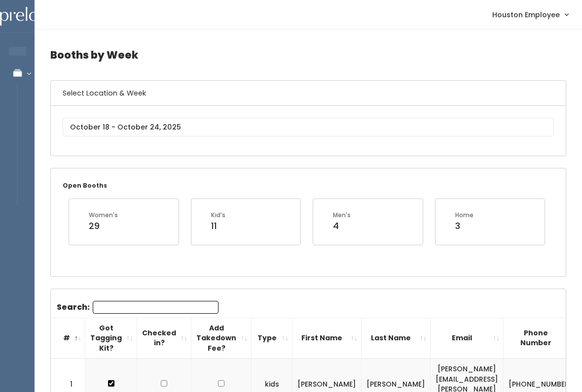 The image size is (582, 392). What do you see at coordinates (342, 226) in the screenshot?
I see `div: 4` at bounding box center [342, 226].